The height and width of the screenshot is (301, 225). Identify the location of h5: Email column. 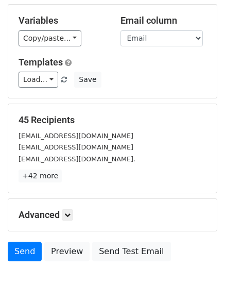
(164, 21).